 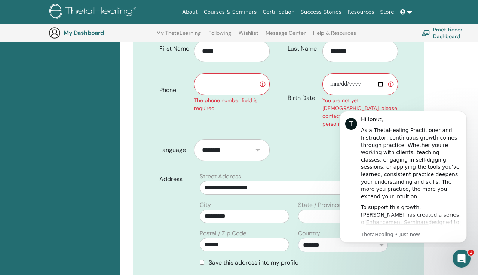 I want to click on h3: My Dashboard, so click(x=101, y=33).